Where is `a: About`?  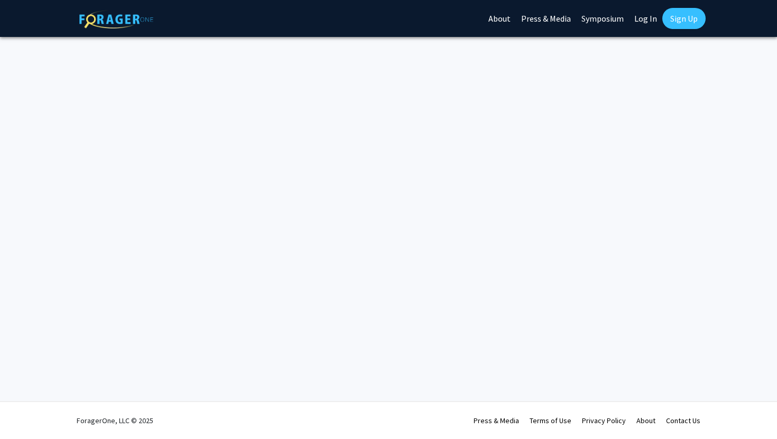 a: About is located at coordinates (646, 421).